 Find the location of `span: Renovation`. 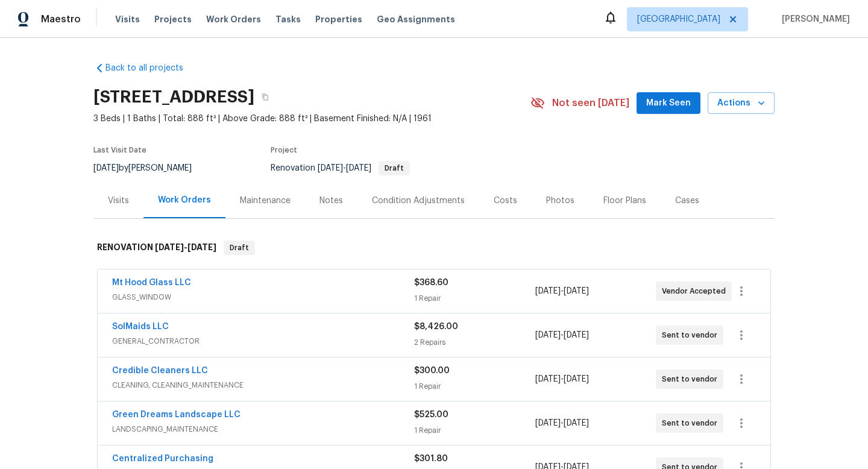

span: Renovation is located at coordinates (340, 168).